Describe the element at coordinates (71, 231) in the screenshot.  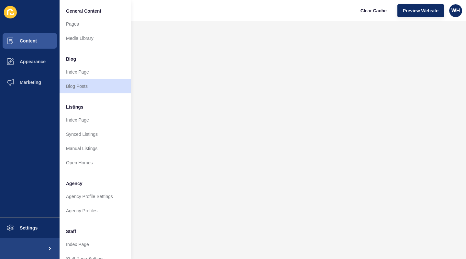
I see `span: Staff` at that location.